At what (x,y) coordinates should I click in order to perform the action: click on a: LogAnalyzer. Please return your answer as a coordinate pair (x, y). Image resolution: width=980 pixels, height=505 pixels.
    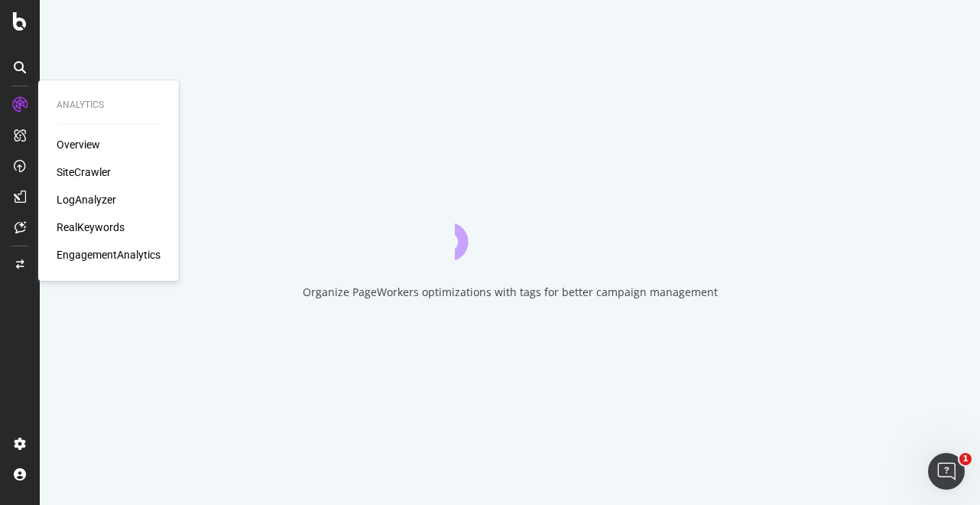
    Looking at the image, I should click on (86, 200).